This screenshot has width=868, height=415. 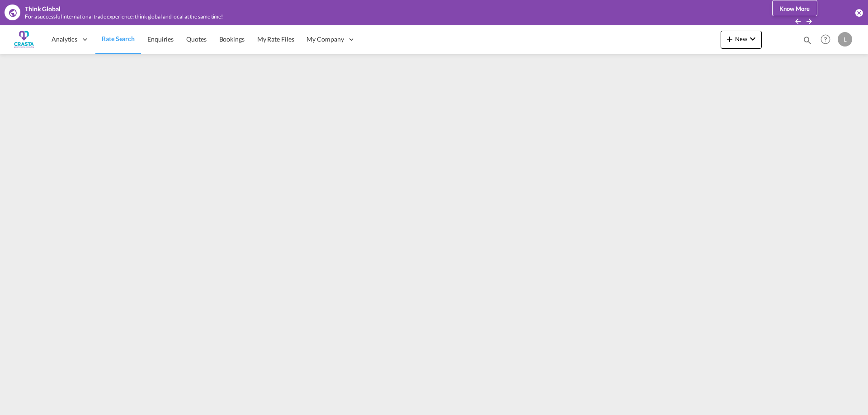 What do you see at coordinates (196, 39) in the screenshot?
I see `span: Quotes` at bounding box center [196, 39].